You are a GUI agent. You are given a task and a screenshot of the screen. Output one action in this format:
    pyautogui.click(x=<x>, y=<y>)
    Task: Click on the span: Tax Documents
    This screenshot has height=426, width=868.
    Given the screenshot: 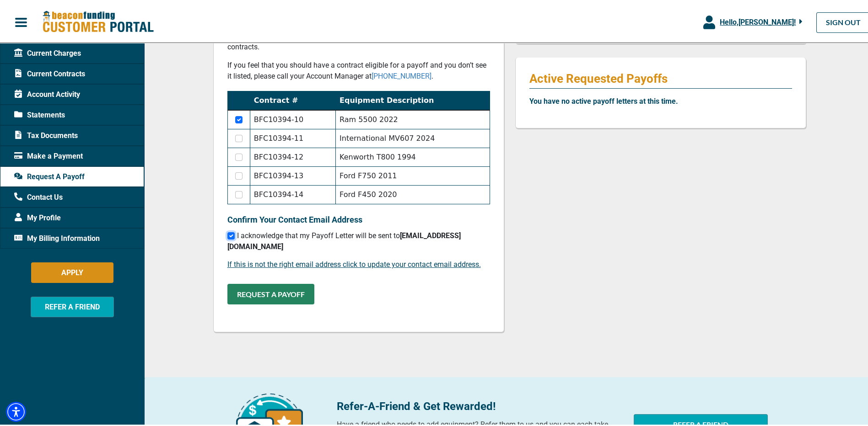 What is the action you would take?
    pyautogui.click(x=46, y=134)
    